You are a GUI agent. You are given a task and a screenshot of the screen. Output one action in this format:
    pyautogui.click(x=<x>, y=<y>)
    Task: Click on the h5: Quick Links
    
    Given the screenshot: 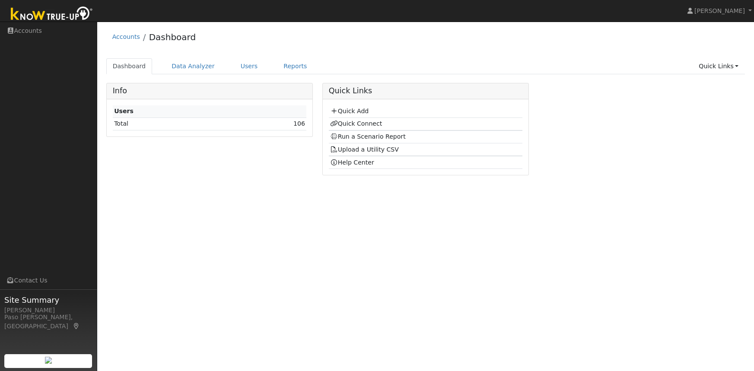 What is the action you would take?
    pyautogui.click(x=426, y=91)
    